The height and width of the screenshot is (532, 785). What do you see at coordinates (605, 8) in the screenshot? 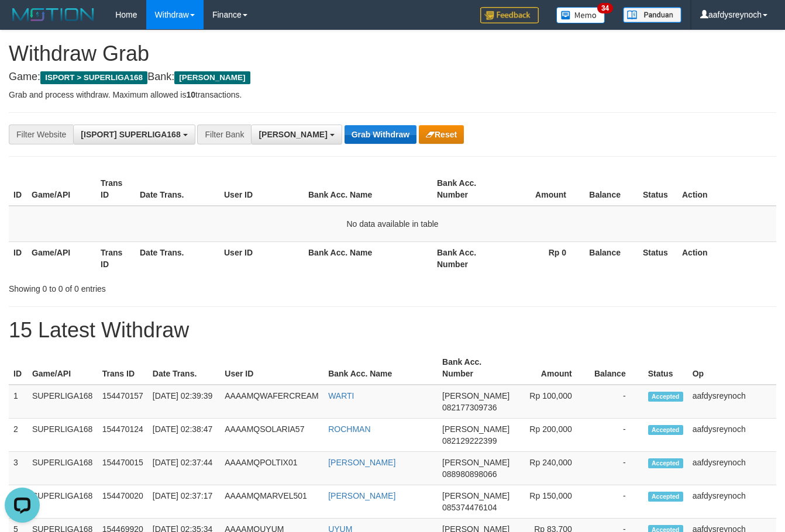
I see `span: 34` at bounding box center [605, 8].